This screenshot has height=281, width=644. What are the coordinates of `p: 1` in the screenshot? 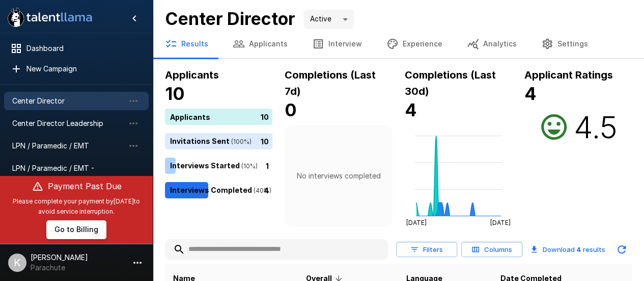 It's located at (267, 165).